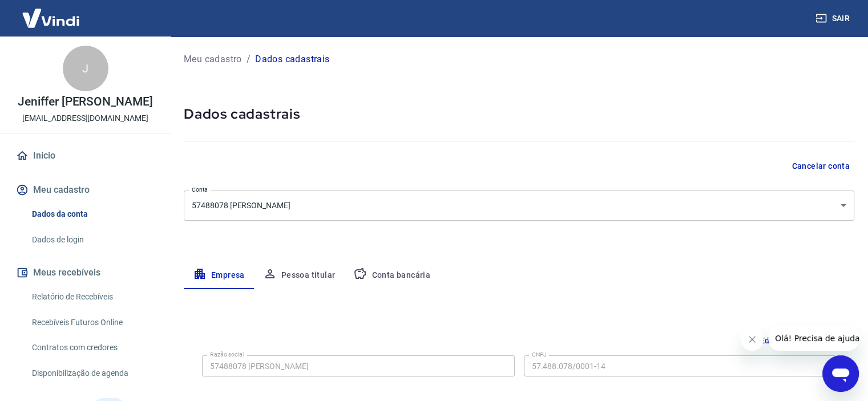 The width and height of the screenshot is (868, 401). I want to click on a: Recebíveis Futuros Online, so click(92, 322).